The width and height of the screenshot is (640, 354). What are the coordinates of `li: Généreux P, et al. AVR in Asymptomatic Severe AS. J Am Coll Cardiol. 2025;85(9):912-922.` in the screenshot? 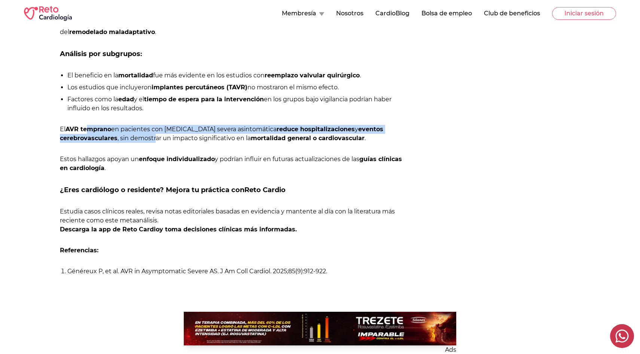 It's located at (237, 272).